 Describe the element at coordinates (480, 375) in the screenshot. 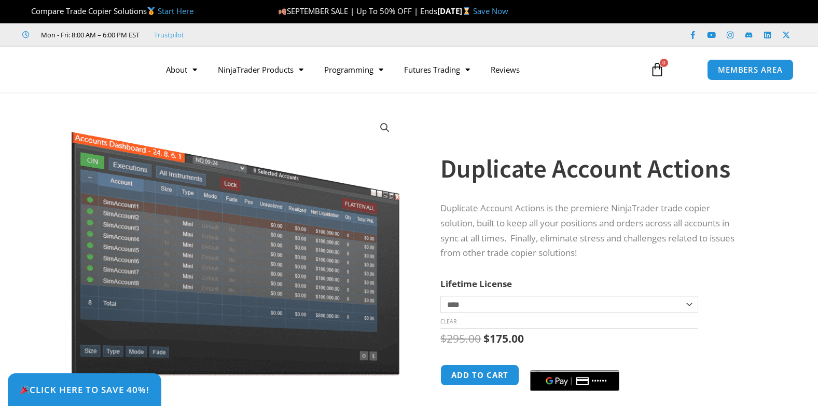

I see `button: Add to cart` at that location.